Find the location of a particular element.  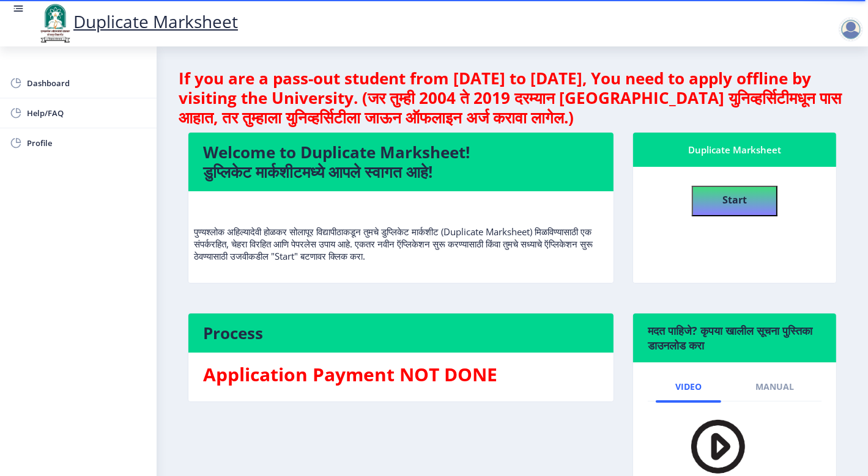

span: Profile is located at coordinates (87, 143).